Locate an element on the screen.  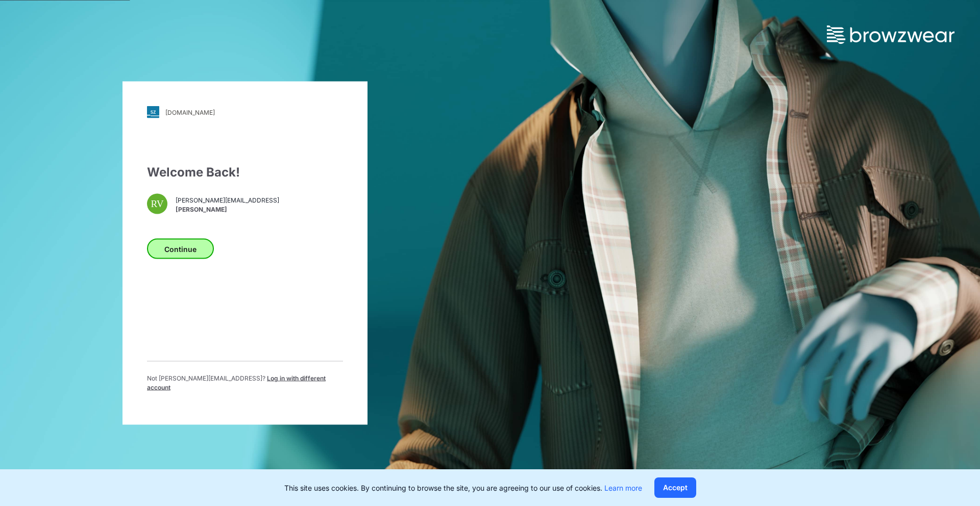
img: browzwear-logo.73288ffb.svg is located at coordinates (891, 34).